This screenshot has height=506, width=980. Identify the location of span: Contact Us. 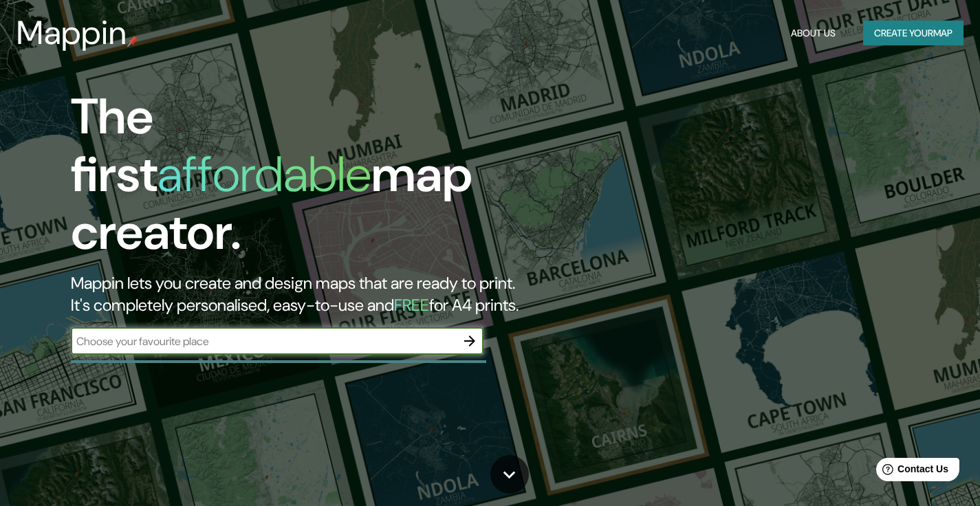
(65, 17).